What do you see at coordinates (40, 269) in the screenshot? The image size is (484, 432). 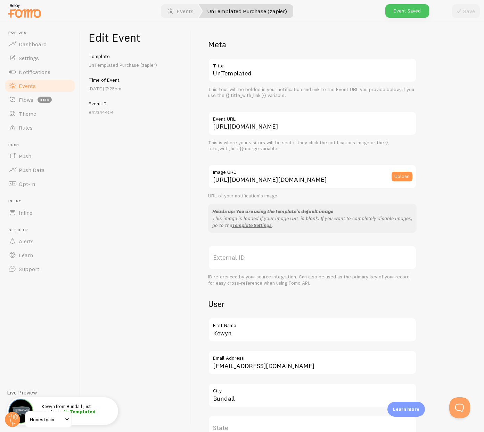 I see `a: Support` at bounding box center [40, 269].